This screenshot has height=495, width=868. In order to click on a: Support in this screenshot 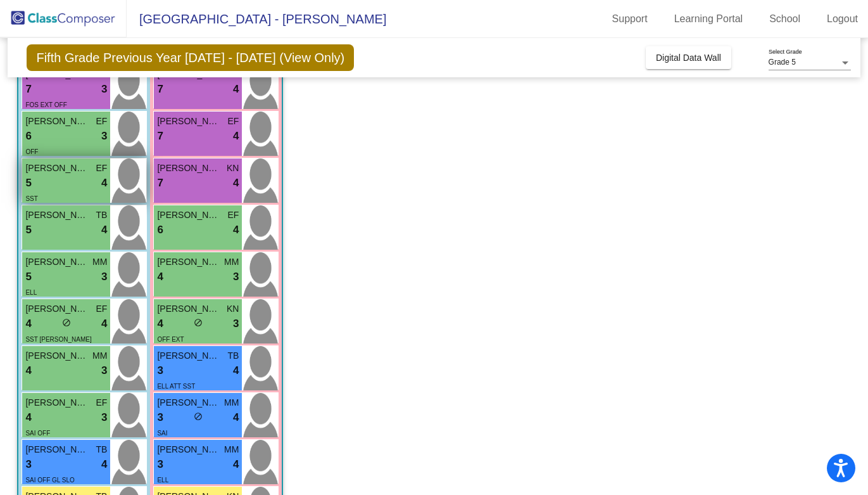, I will do `click(630, 19)`.